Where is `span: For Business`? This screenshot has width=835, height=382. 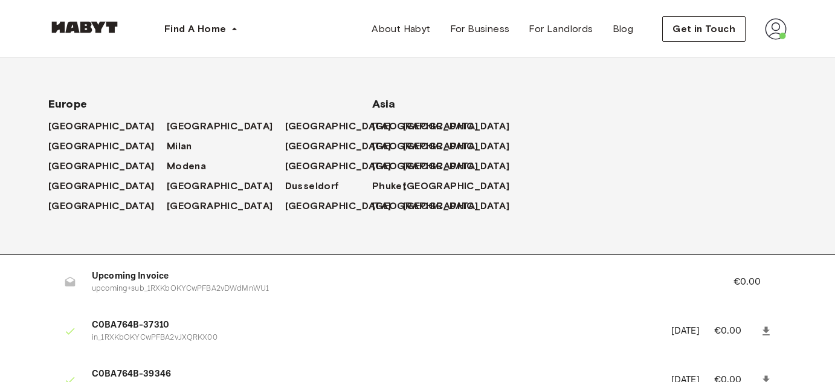 span: For Business is located at coordinates (480, 29).